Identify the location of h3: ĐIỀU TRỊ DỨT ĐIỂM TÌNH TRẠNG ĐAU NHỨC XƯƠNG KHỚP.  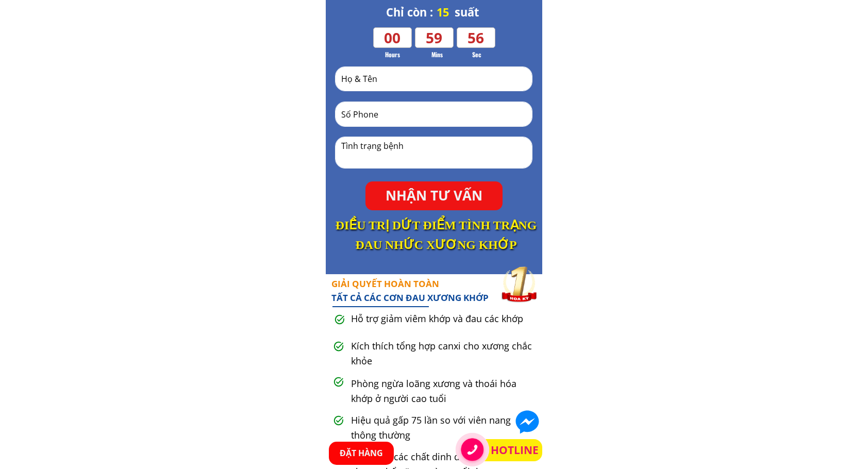
(436, 235).